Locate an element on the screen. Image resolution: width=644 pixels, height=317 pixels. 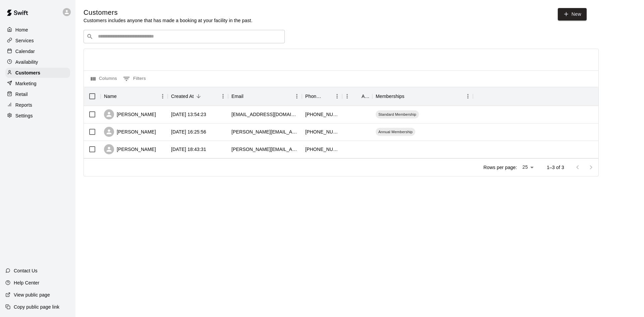
p: Rows per page: is located at coordinates (500, 167).